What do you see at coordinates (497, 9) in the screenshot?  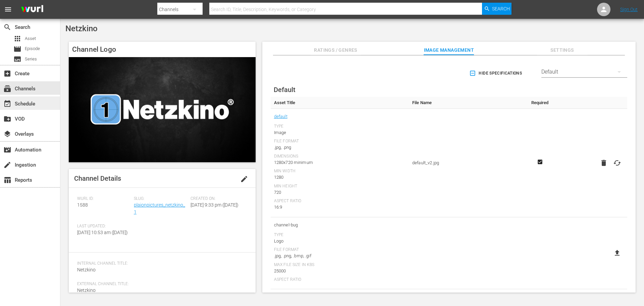 I see `button: Search` at bounding box center [497, 9].